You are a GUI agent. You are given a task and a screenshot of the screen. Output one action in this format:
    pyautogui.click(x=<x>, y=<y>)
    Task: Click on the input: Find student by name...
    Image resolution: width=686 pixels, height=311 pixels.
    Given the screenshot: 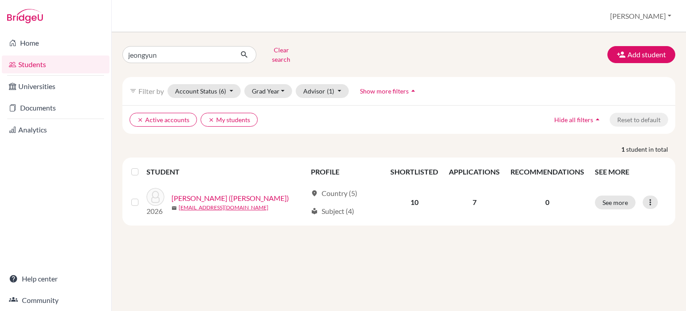 What is the action you would take?
    pyautogui.click(x=178, y=55)
    